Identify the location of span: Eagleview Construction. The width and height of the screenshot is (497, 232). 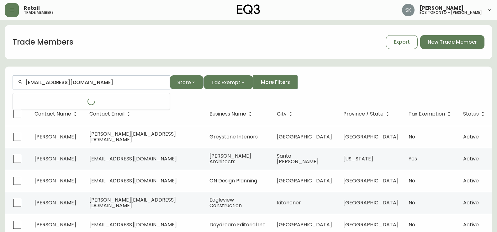
(225, 202).